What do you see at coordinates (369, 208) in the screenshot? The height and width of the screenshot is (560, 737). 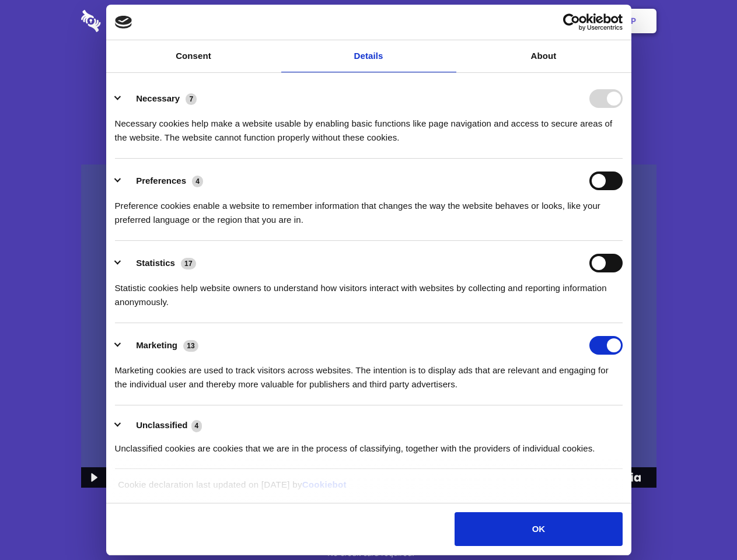 I see `div: Preference cookies enable a website to remember information that changes the way the website beha...` at bounding box center [369, 208].